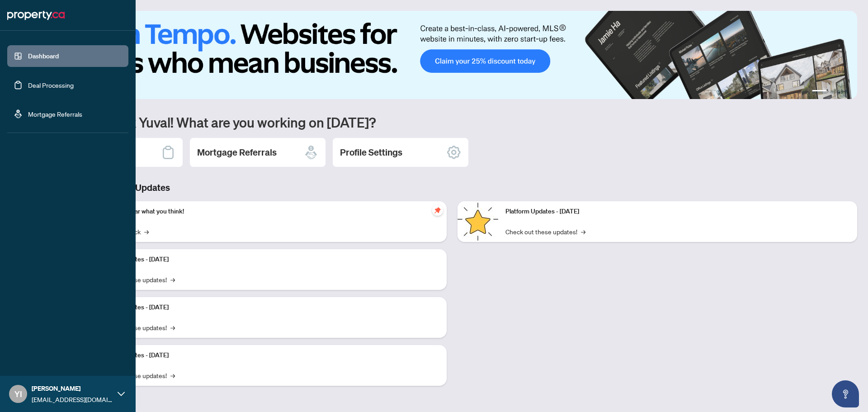 The image size is (868, 412). What do you see at coordinates (452, 55) in the screenshot?
I see `img: Slide 0` at bounding box center [452, 55].